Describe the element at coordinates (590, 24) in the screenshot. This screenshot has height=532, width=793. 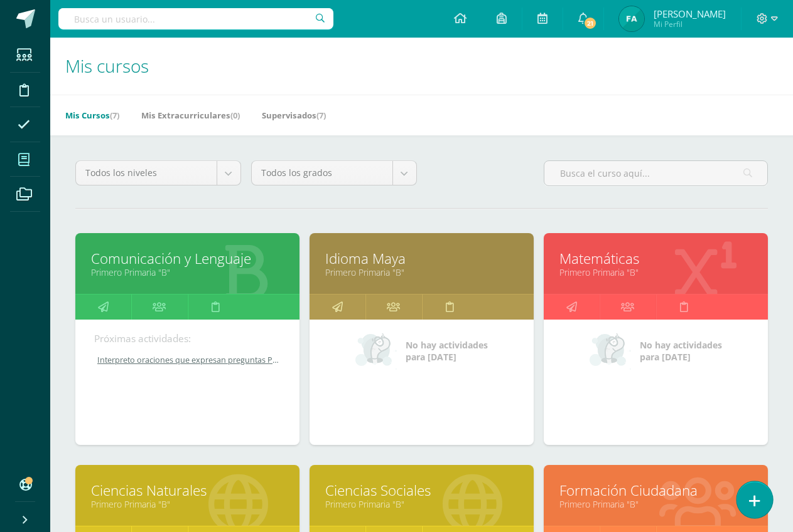
I see `span: 21` at that location.